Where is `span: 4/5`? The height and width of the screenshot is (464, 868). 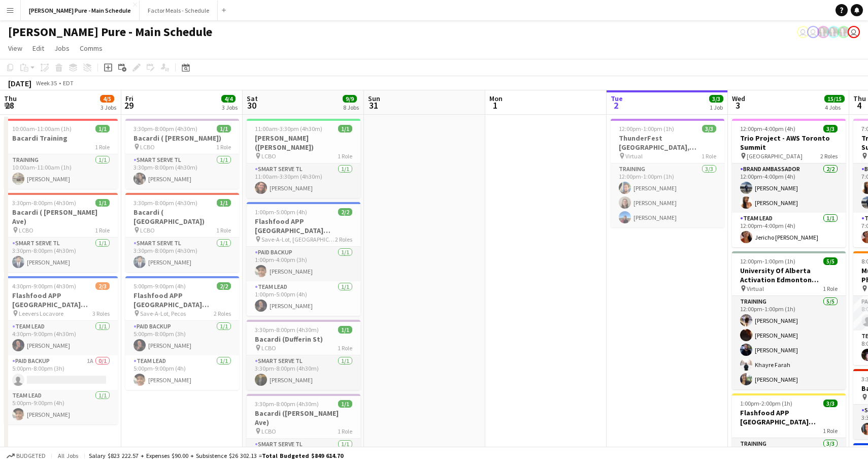
span: 4/5 is located at coordinates (107, 98).